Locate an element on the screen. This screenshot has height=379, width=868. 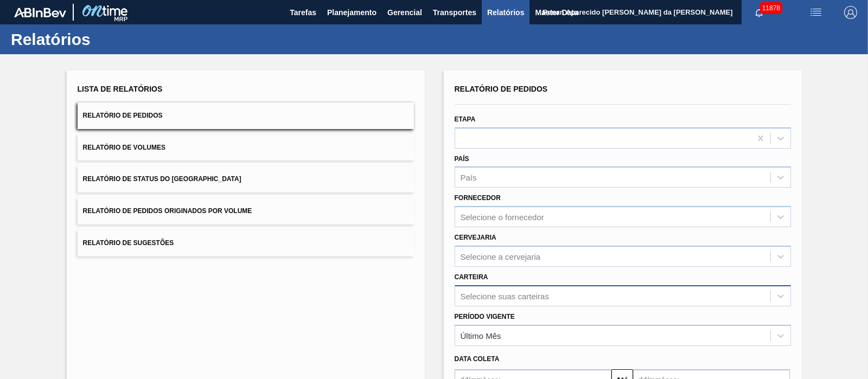
span: Master Data is located at coordinates (556, 13).